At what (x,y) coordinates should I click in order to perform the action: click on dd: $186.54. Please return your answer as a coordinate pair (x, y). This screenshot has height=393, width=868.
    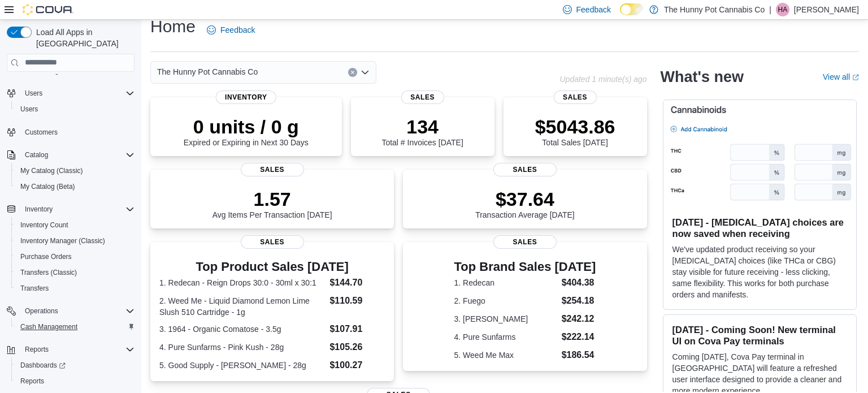
    Looking at the image, I should click on (578, 355).